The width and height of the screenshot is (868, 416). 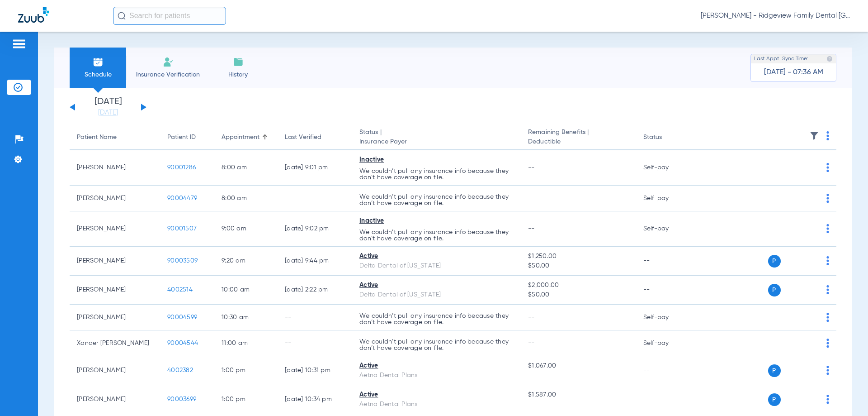 What do you see at coordinates (578, 256) in the screenshot?
I see `span: $1,250.00` at bounding box center [578, 256].